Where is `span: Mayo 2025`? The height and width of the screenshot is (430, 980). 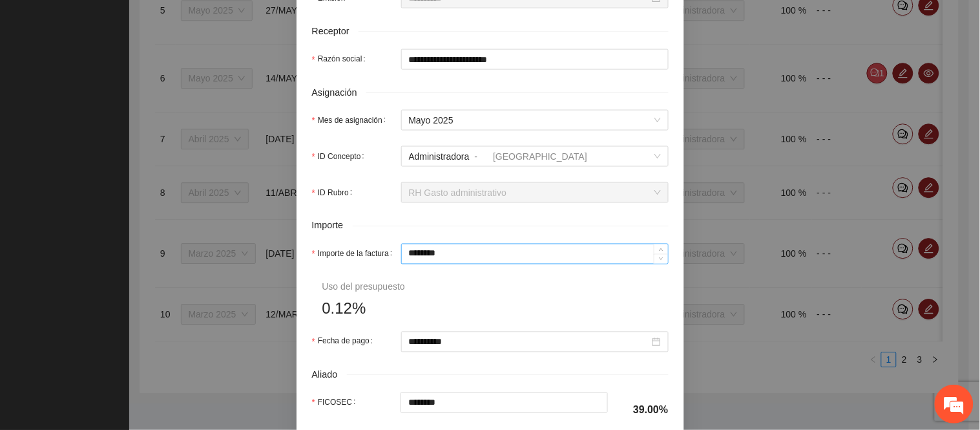 span: Mayo 2025 is located at coordinates (535, 120).